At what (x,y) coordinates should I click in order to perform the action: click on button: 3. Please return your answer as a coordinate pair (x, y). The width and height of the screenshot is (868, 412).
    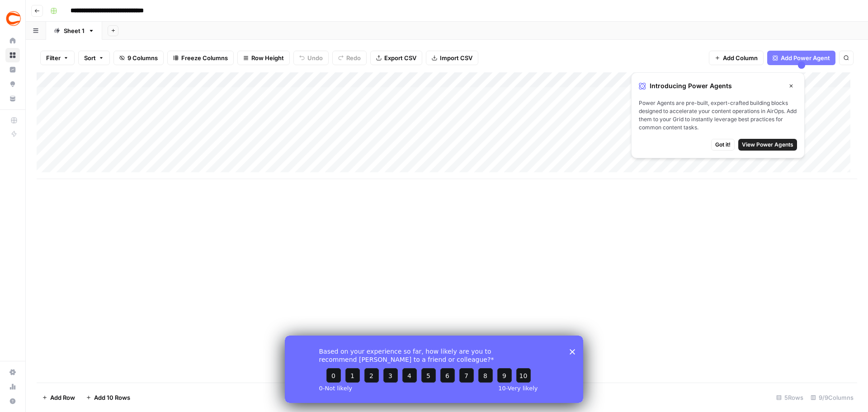
    Looking at the image, I should click on (106, 40).